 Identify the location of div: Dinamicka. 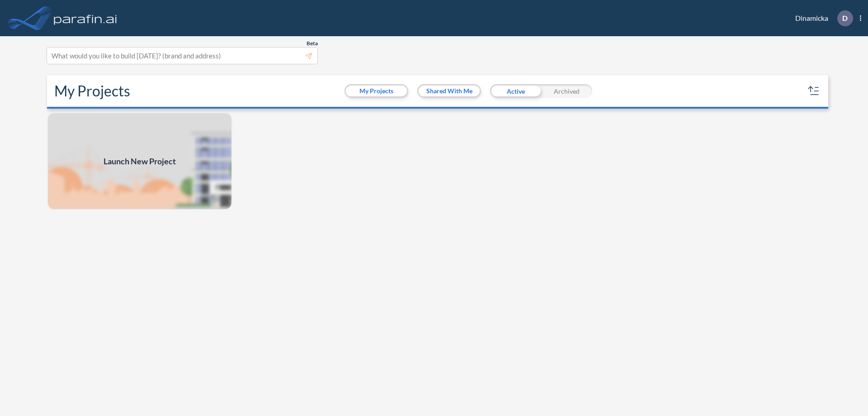
(821, 18).